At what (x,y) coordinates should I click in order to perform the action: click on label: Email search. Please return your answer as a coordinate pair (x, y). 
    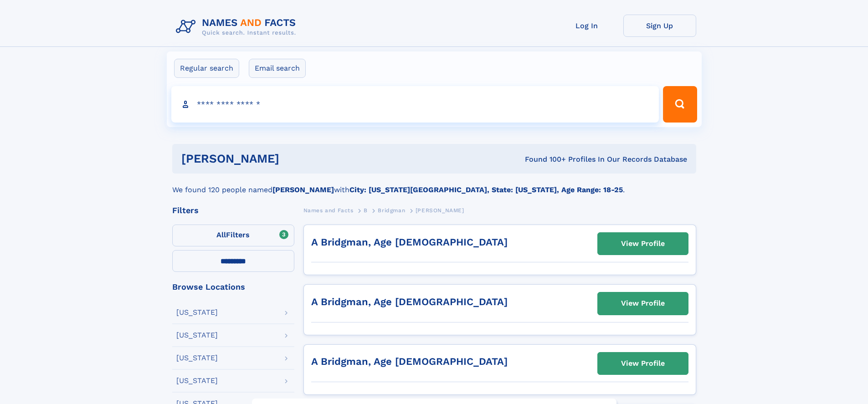
    Looking at the image, I should click on (277, 68).